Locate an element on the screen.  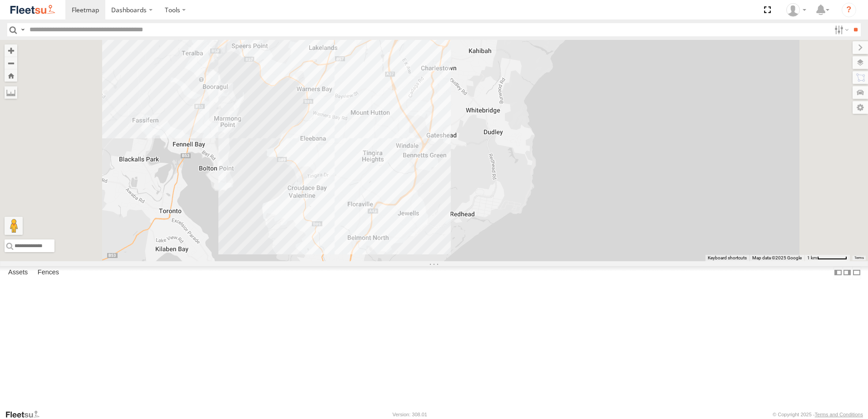
a: Visit our Website is located at coordinates (26, 415).